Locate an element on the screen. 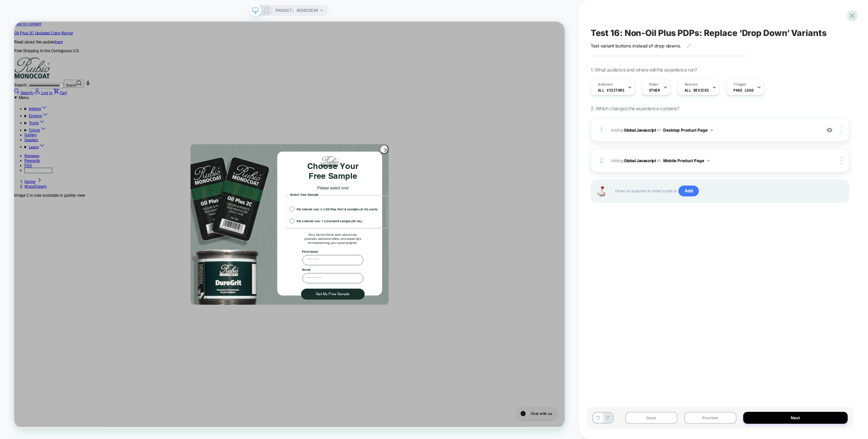 Image resolution: width=868 pixels, height=439 pixels. button: Next is located at coordinates (796, 418).